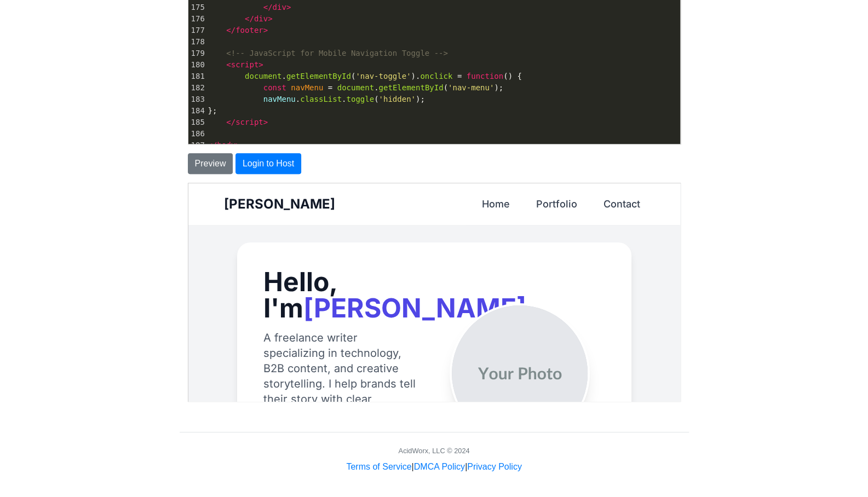 The height and width of the screenshot is (497, 868). I want to click on span: 'nav-toggle', so click(383, 76).